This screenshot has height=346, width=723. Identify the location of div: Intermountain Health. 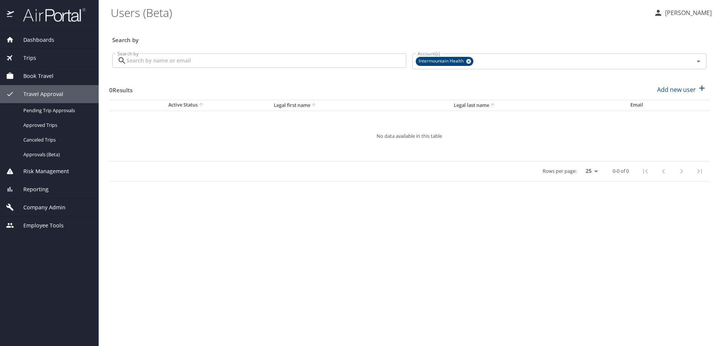
(445, 61).